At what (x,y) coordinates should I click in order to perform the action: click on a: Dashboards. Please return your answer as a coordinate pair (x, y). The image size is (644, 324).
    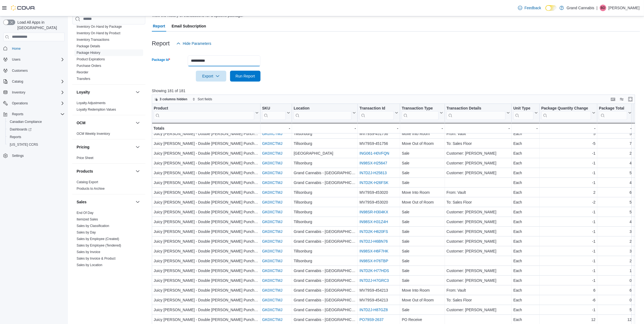
    Looking at the image, I should click on (20, 130).